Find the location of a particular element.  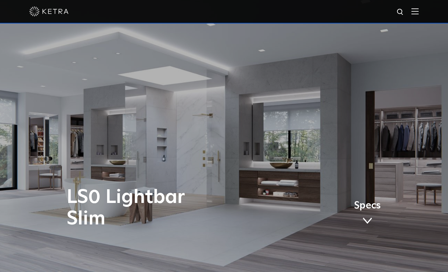

img: ketra-logo-2019-white is located at coordinates (49, 11).